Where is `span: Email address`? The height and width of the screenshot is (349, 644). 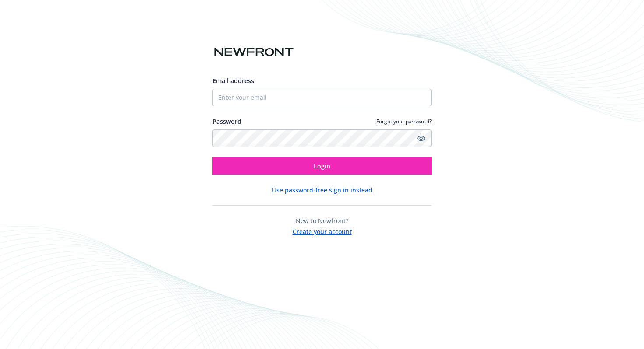 span: Email address is located at coordinates (233, 81).